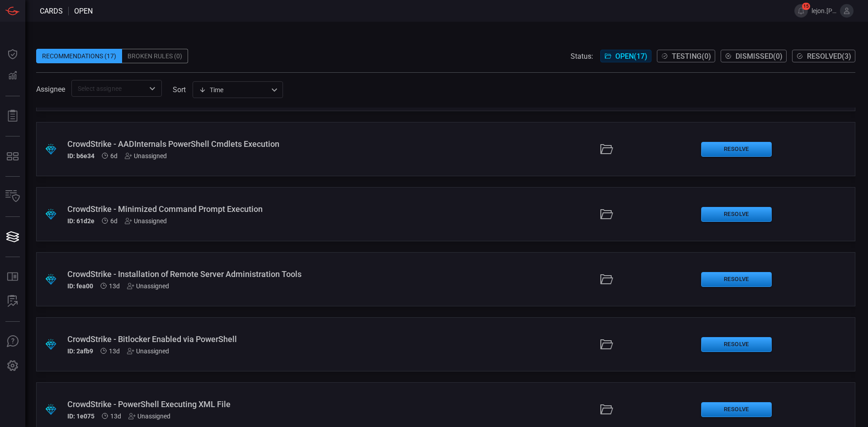 This screenshot has height=427, width=868. Describe the element at coordinates (80, 351) in the screenshot. I see `h5: ID: 2afb9` at that location.